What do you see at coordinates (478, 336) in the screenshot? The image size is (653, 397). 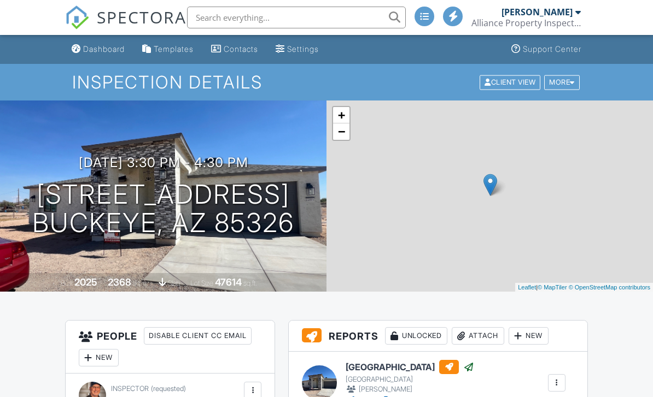 I see `div: Attach` at bounding box center [478, 336].